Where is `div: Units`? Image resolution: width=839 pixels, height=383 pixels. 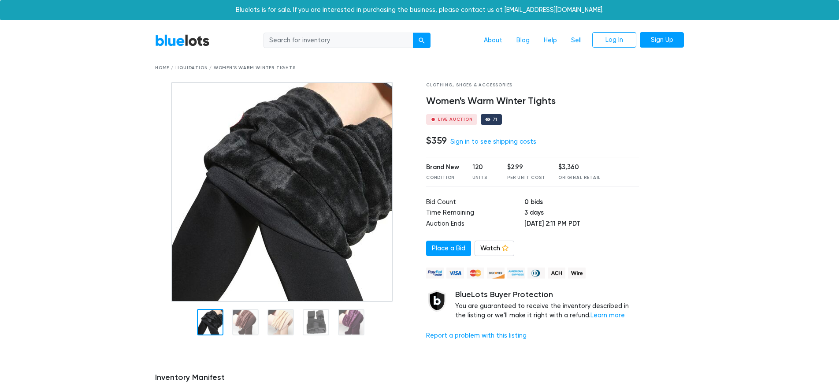 div: Units is located at coordinates (483, 178).